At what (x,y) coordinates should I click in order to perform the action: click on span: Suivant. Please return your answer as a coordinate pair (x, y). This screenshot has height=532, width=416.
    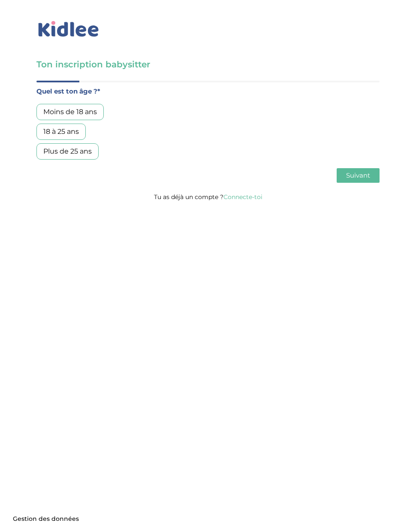
    Looking at the image, I should click on (358, 175).